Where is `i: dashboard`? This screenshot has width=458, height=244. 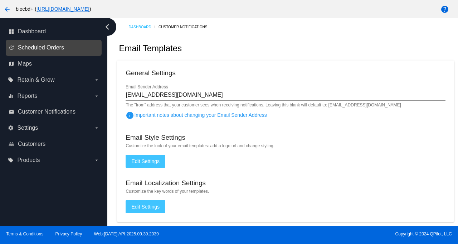 i: dashboard is located at coordinates (11, 31).